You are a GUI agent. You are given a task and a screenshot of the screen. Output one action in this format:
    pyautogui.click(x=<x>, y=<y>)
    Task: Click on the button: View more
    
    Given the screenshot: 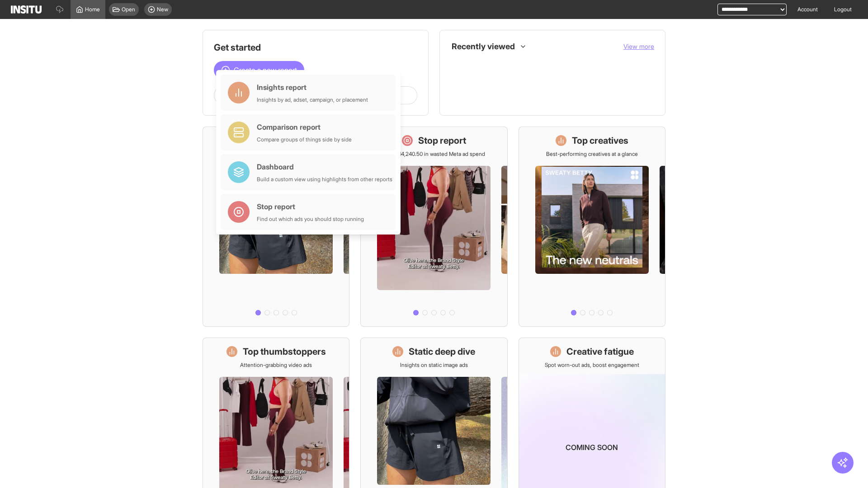 What is the action you would take?
    pyautogui.click(x=639, y=47)
    